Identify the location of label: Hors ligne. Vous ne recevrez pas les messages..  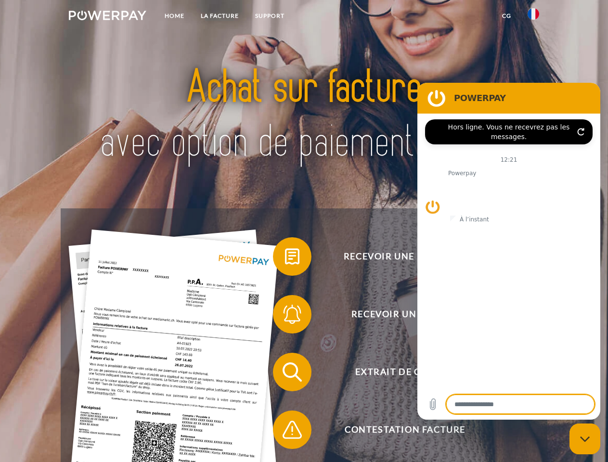
(91, 49).